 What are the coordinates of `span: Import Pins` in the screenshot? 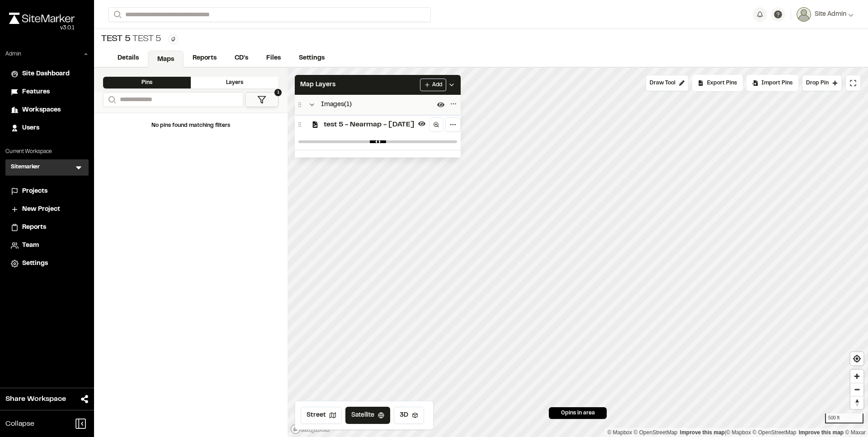 It's located at (776, 83).